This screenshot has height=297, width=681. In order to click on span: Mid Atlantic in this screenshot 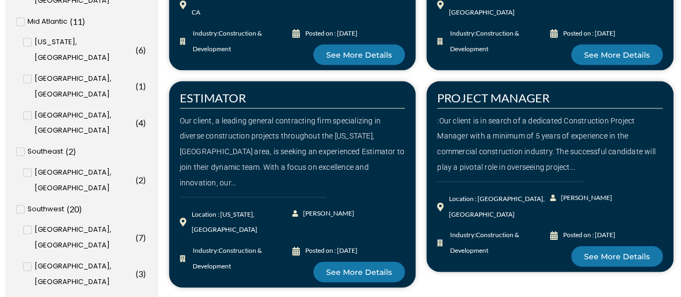, I will do `click(47, 22)`.